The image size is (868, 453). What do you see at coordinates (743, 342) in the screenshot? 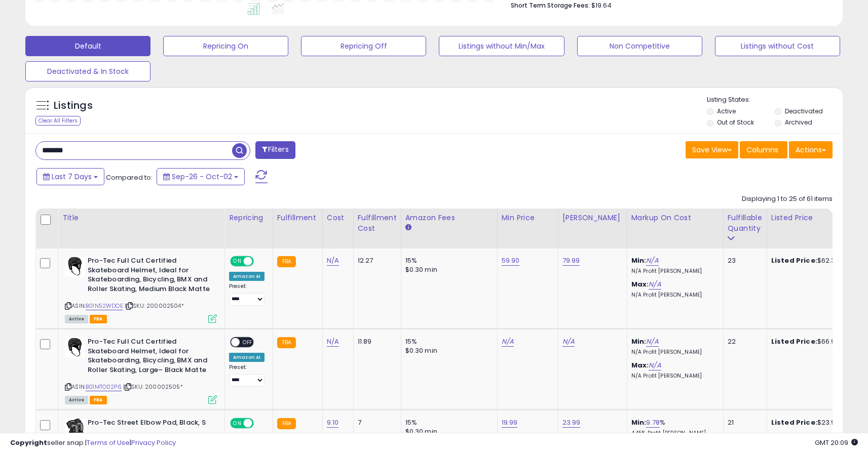
I see `div: 22` at bounding box center [743, 342].